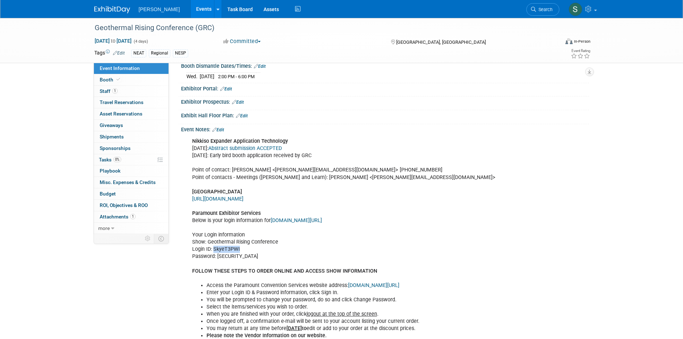  I want to click on a: Travel Reservations, so click(131, 102).